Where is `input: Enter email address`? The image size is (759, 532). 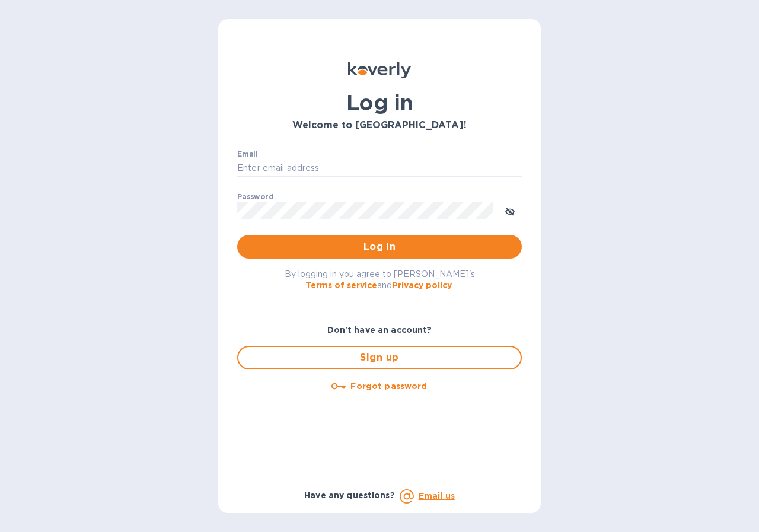
input: Enter email address is located at coordinates (380, 168).